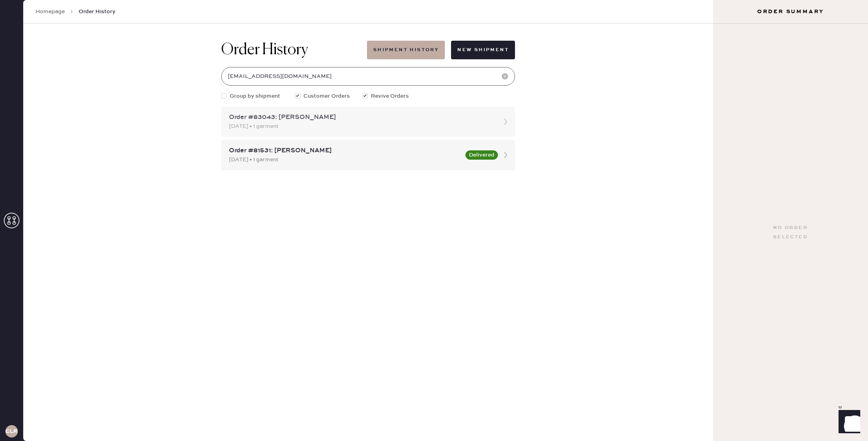 The width and height of the screenshot is (868, 441). Describe the element at coordinates (483, 50) in the screenshot. I see `button: New Shipment` at that location.